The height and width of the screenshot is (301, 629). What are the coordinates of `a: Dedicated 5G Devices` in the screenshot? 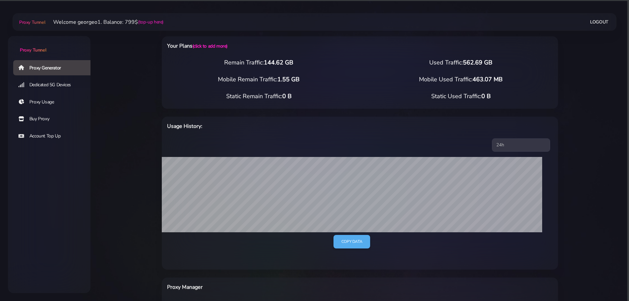 It's located at (54, 85).